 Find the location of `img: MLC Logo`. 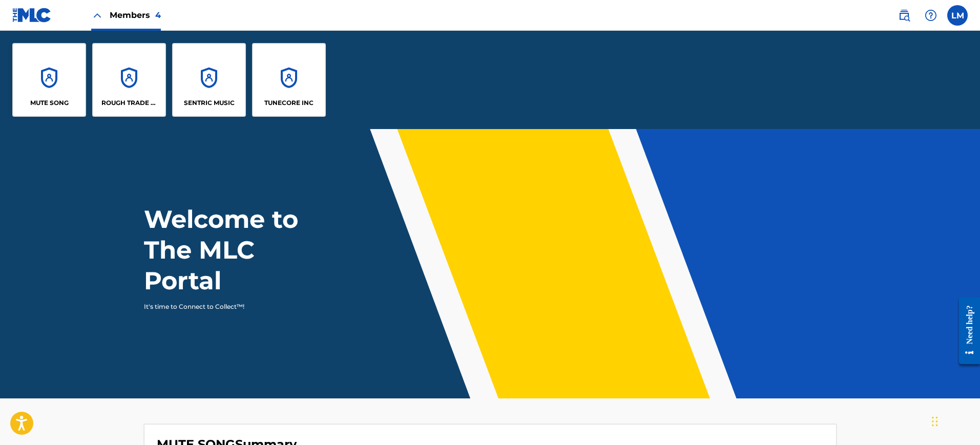

img: MLC Logo is located at coordinates (32, 15).